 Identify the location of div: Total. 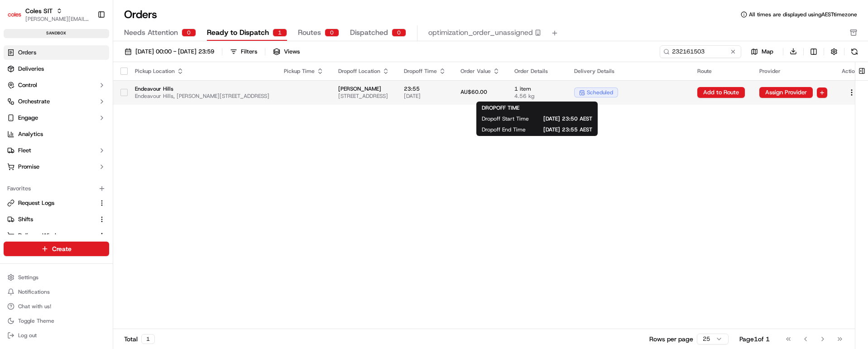
(139, 339).